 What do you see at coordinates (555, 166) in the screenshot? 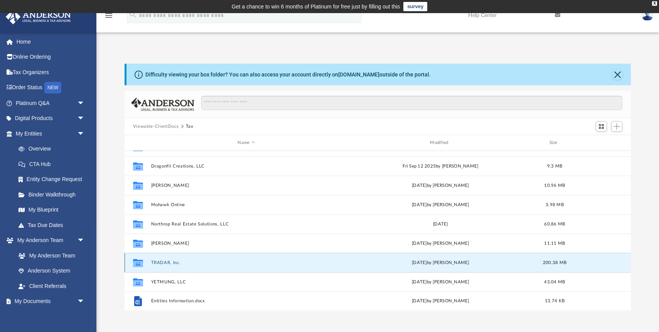
I see `span: 9.3 MB` at bounding box center [555, 166].